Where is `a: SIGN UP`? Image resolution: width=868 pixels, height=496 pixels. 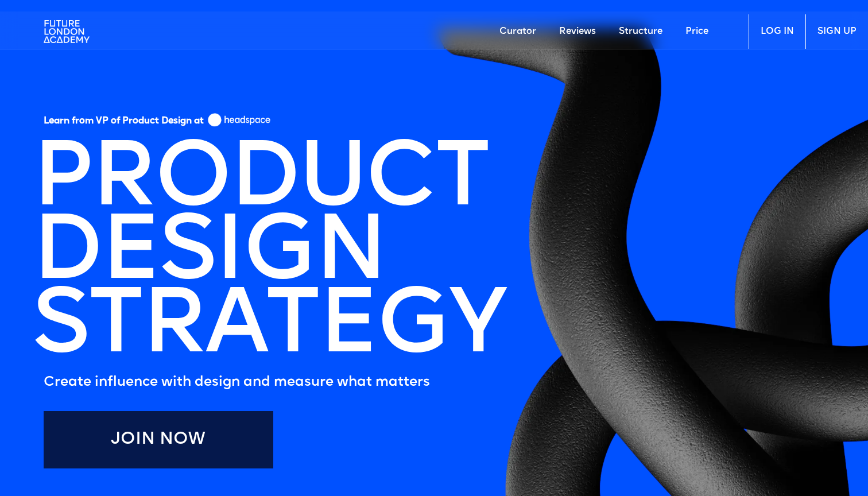 a: SIGN UP is located at coordinates (836, 32).